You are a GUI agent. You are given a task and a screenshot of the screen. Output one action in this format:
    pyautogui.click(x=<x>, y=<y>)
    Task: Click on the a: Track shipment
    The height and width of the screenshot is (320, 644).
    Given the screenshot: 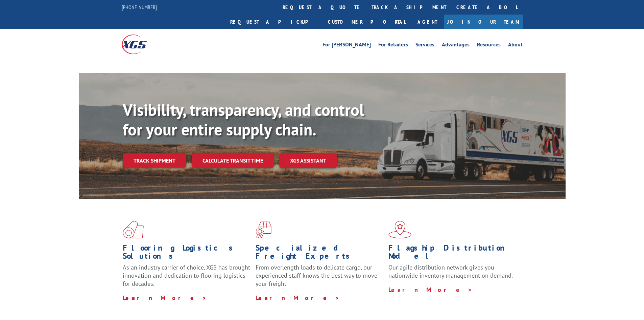 What is the action you would take?
    pyautogui.click(x=154, y=160)
    